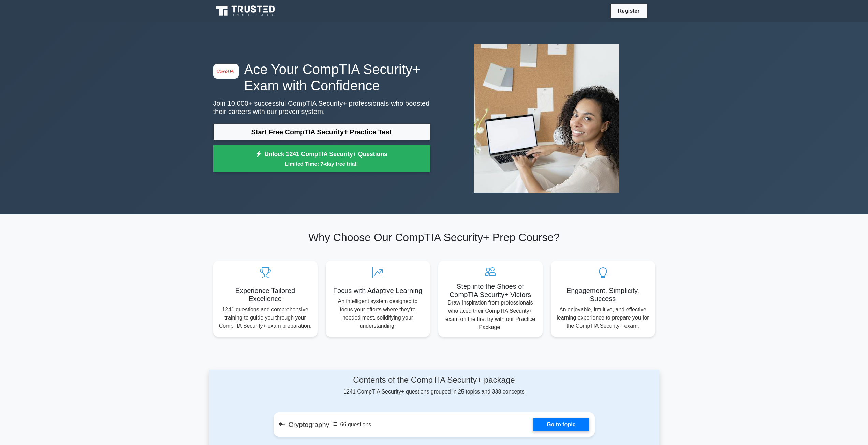  Describe the element at coordinates (434, 237) in the screenshot. I see `h2: Why Choose Our CompTIA Security+ Prep Course?` at that location.